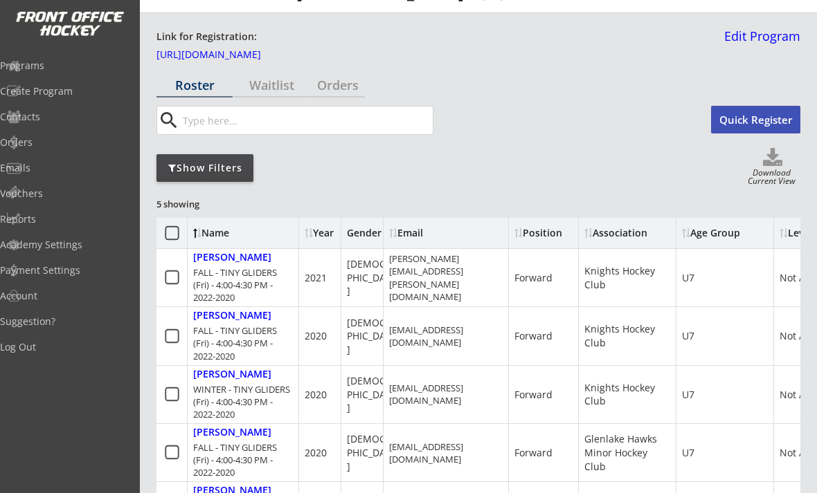  Describe the element at coordinates (771, 178) in the screenshot. I see `div: Download Current View` at that location.